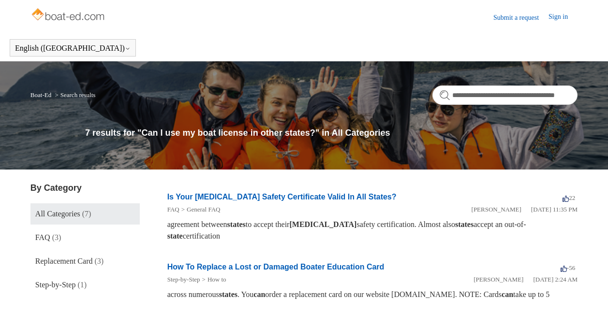 The image size is (608, 311). I want to click on div: agreement between to accept their safety certification. Almost also accept an out-of- certification, so click(372, 231).